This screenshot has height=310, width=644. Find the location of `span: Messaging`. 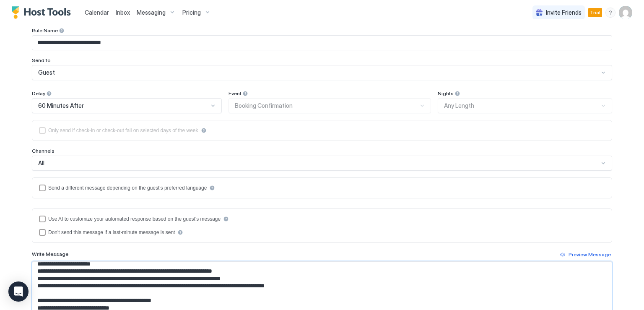

span: Messaging is located at coordinates (151, 12).